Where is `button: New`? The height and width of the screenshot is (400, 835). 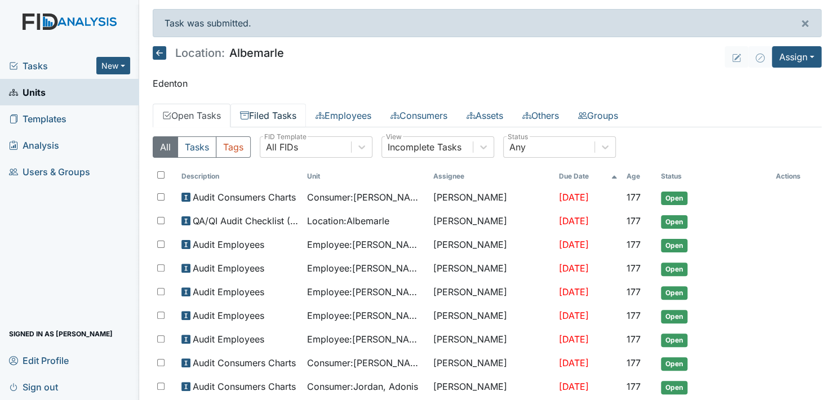
button: New is located at coordinates (113, 65).